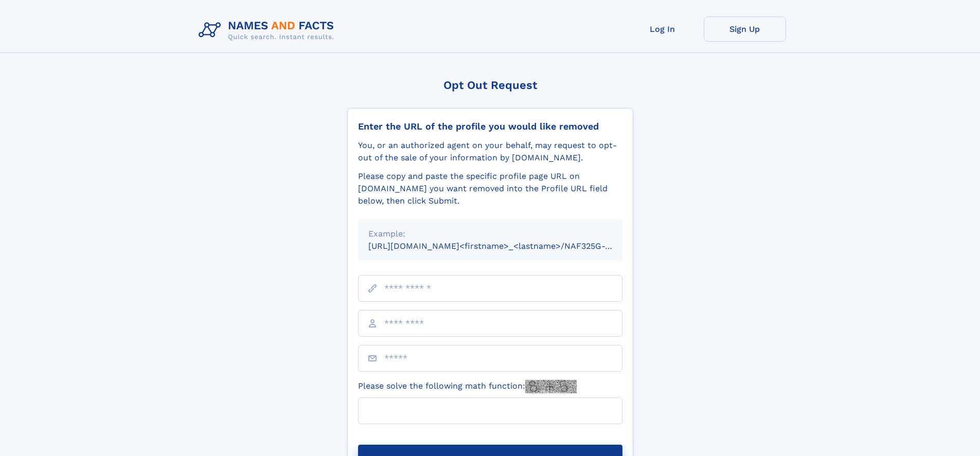 This screenshot has height=456, width=980. Describe the element at coordinates (490, 152) in the screenshot. I see `div: You, or an authorized agent on your behalf, may request to opt-out of the sale of your informatio...` at that location.